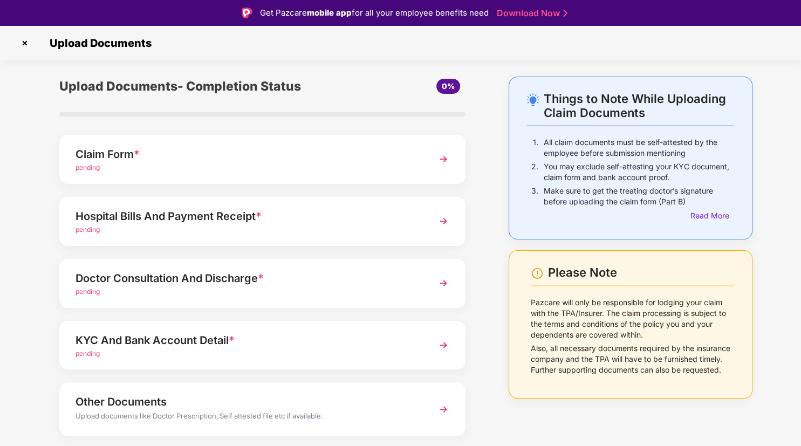  Describe the element at coordinates (632, 359) in the screenshot. I see `p: Also, all necessary documents required by the insurance company and the TPA will have to be furni...` at that location.